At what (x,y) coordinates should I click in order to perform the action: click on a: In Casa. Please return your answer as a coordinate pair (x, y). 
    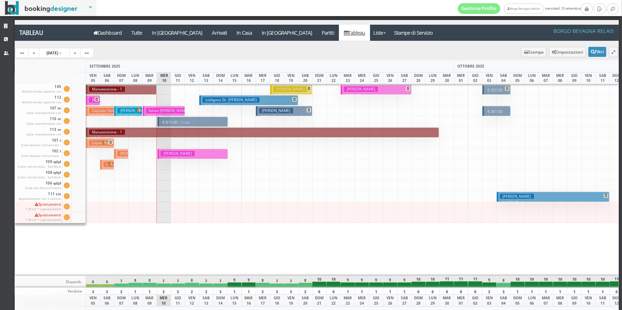
    Looking at the image, I should click on (244, 33).